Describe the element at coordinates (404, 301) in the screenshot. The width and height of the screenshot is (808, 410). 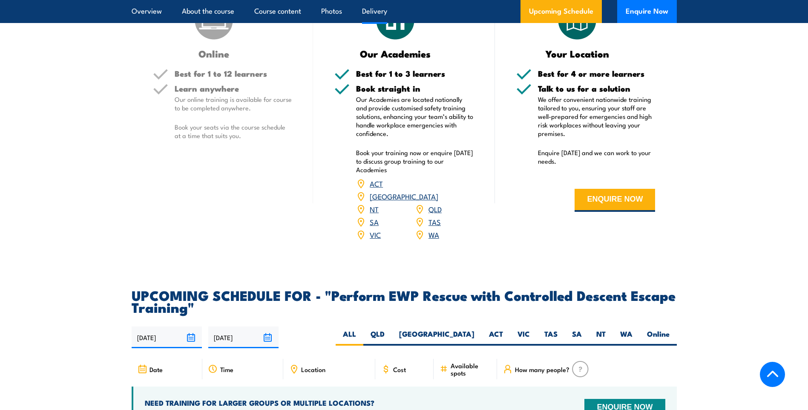
I see `h2: UPCOMING SCHEDULE FOR - "Perform EWP Rescue with Controlled Descent Escape Training"` at that location.